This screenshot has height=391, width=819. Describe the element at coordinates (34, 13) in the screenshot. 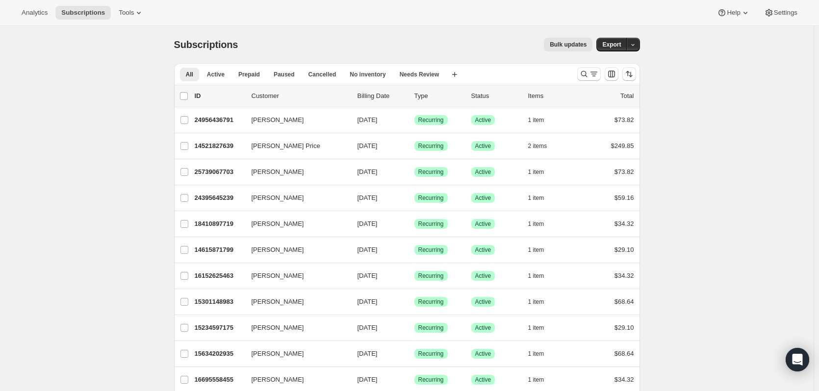

I see `button: Analytics` at that location.